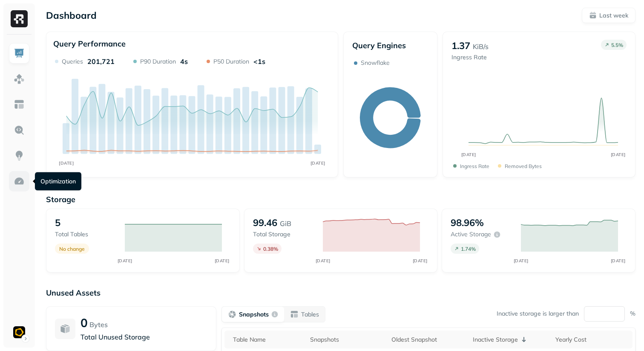 The image size is (644, 351). What do you see at coordinates (617, 45) in the screenshot?
I see `p: 5.5 %` at bounding box center [617, 45].